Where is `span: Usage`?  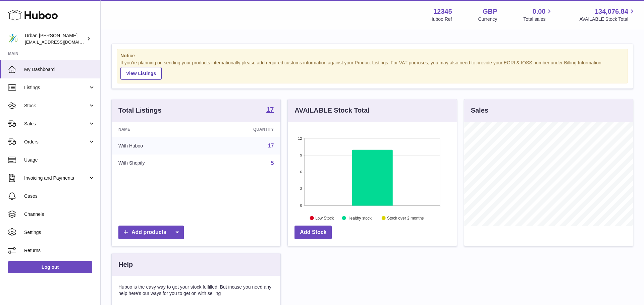
span: Usage is located at coordinates (60, 160).